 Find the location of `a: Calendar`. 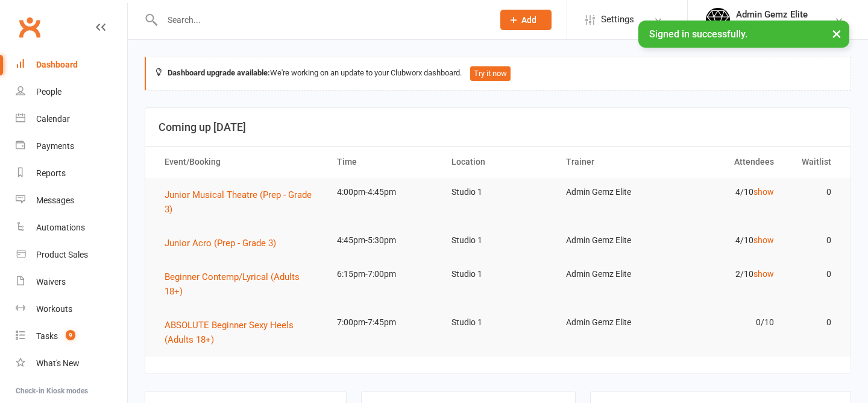

a: Calendar is located at coordinates (71, 119).